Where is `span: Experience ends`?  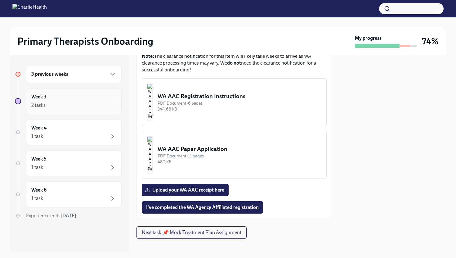
span: Experience ends is located at coordinates (51, 215).